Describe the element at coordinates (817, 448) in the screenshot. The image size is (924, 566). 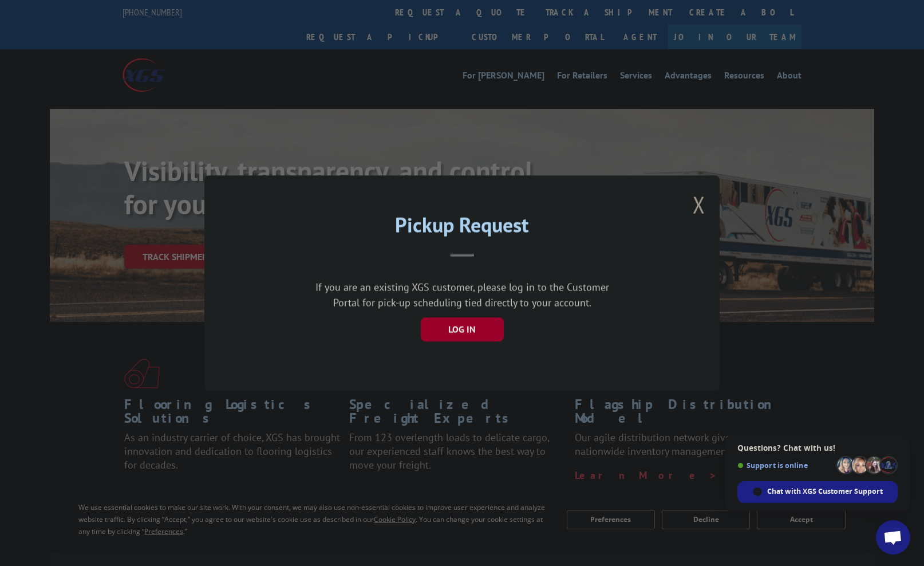
I see `span: Questions? Chat with us!` at that location.